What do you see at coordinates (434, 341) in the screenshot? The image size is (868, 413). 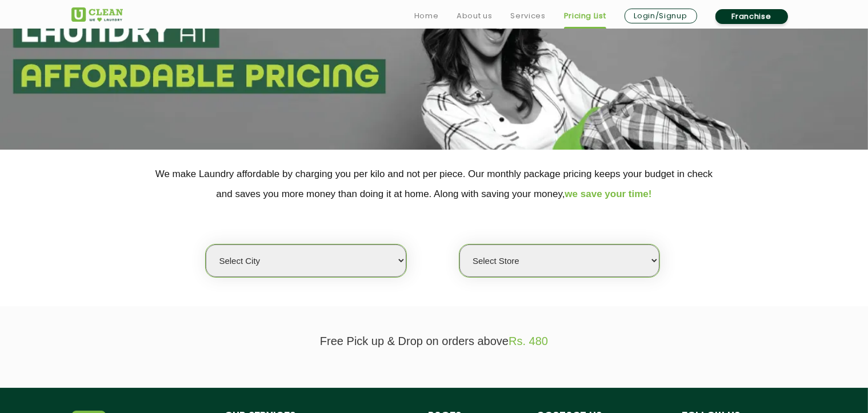 I see `p: Free Pick up & Drop on orders above` at bounding box center [434, 341].